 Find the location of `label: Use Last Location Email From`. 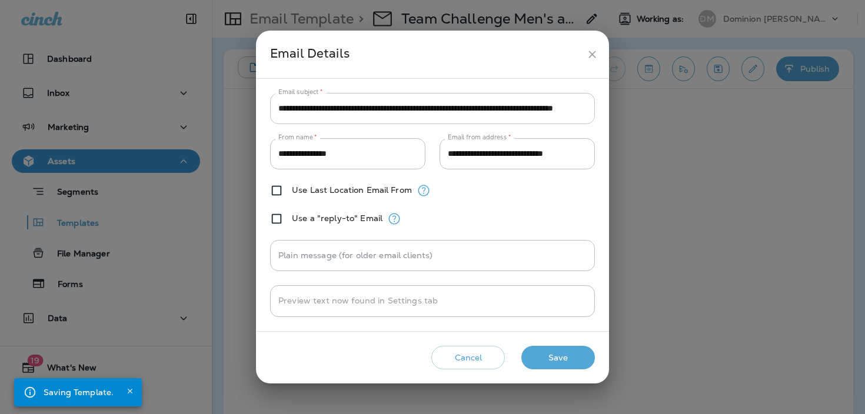

label: Use Last Location Email From is located at coordinates (352, 190).